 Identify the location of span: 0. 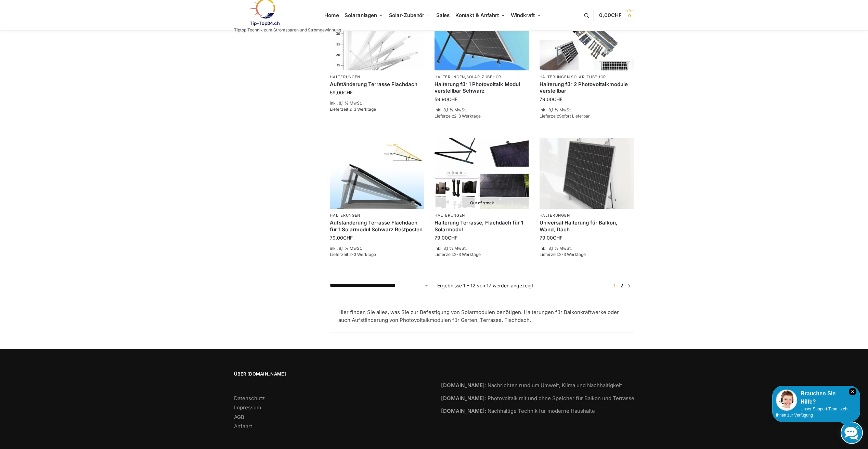
(629, 15).